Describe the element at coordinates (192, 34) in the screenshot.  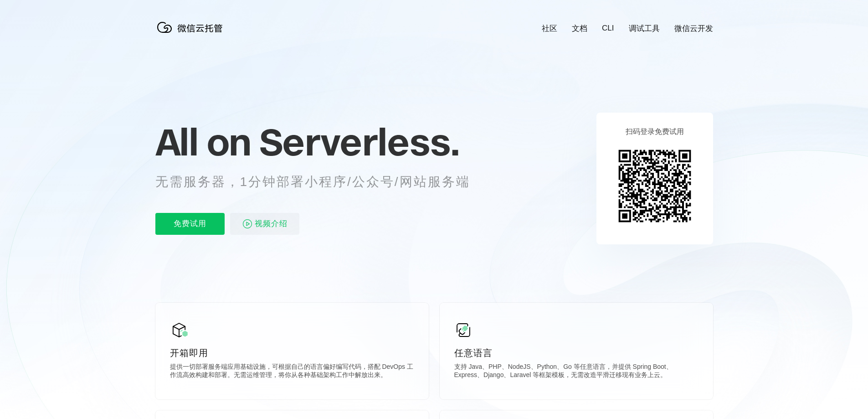
I see `a: 微信云托管` at that location.